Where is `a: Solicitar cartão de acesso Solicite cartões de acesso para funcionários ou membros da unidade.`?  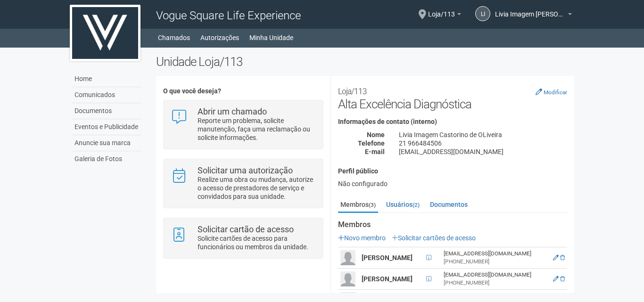 a: Solicitar cartão de acesso Solicite cartões de acesso para funcionários ou membros da unidade. is located at coordinates (243, 238).